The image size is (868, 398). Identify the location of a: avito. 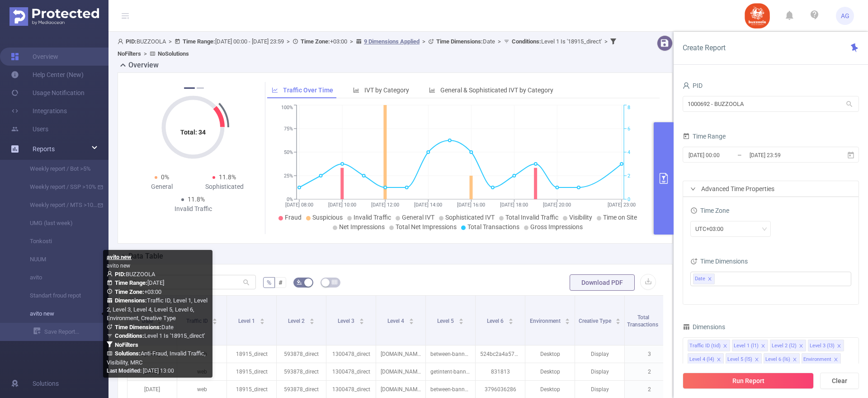
(58, 278).